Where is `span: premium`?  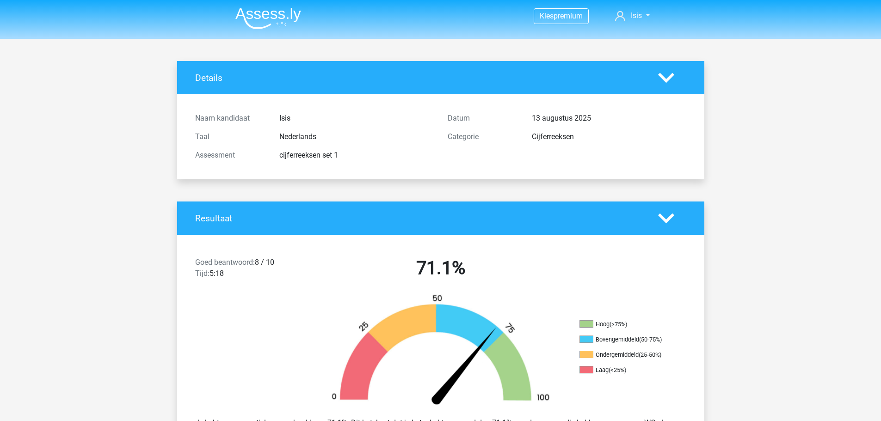 span: premium is located at coordinates (568, 16).